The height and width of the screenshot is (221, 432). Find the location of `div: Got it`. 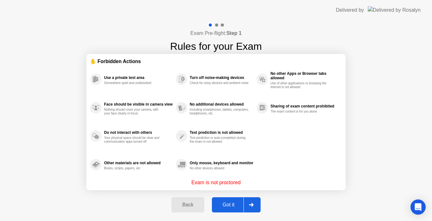

div: Got it is located at coordinates (229, 204).